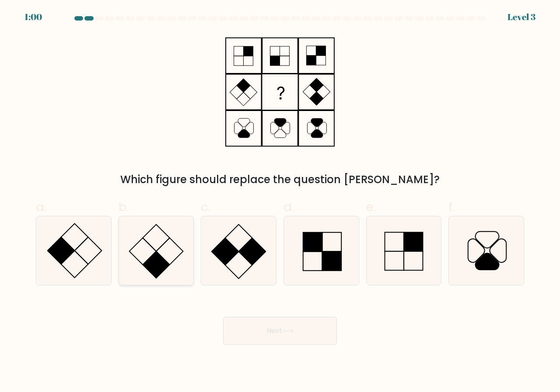 The height and width of the screenshot is (392, 560). What do you see at coordinates (451, 207) in the screenshot?
I see `span: f.` at bounding box center [451, 207].